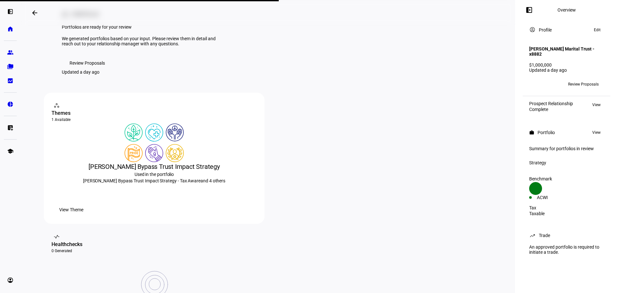 The height and width of the screenshot is (293, 618). What do you see at coordinates (566, 163) in the screenshot?
I see `div: Strategy` at bounding box center [566, 163].